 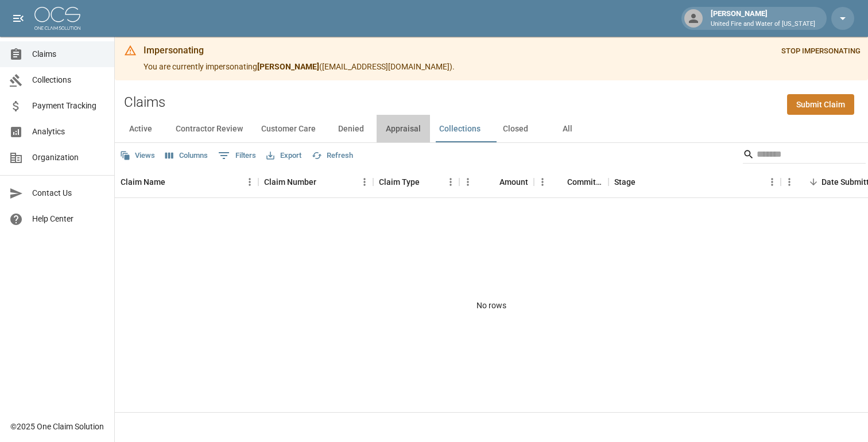 I want to click on button: STOP IMPERSONATING, so click(x=821, y=51).